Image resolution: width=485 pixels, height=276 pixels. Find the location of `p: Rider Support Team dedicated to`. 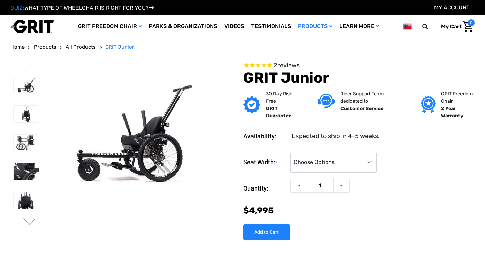

p: Rider Support Team dedicated to is located at coordinates (370, 98).